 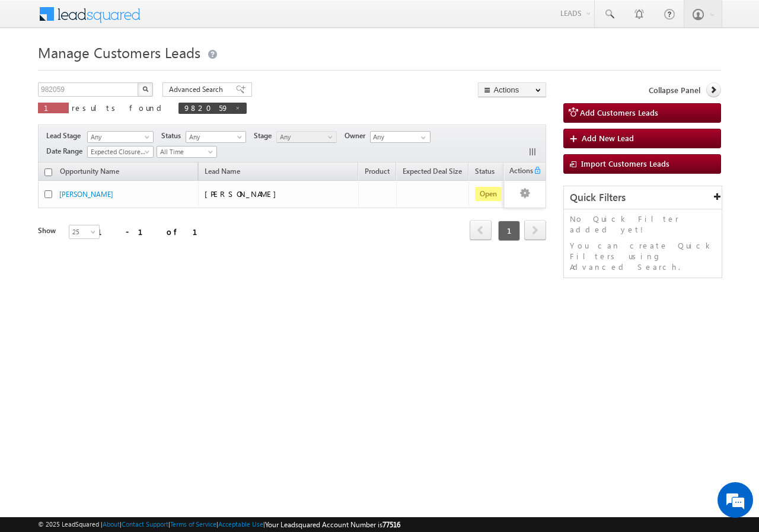 I want to click on span: prev, so click(x=481, y=230).